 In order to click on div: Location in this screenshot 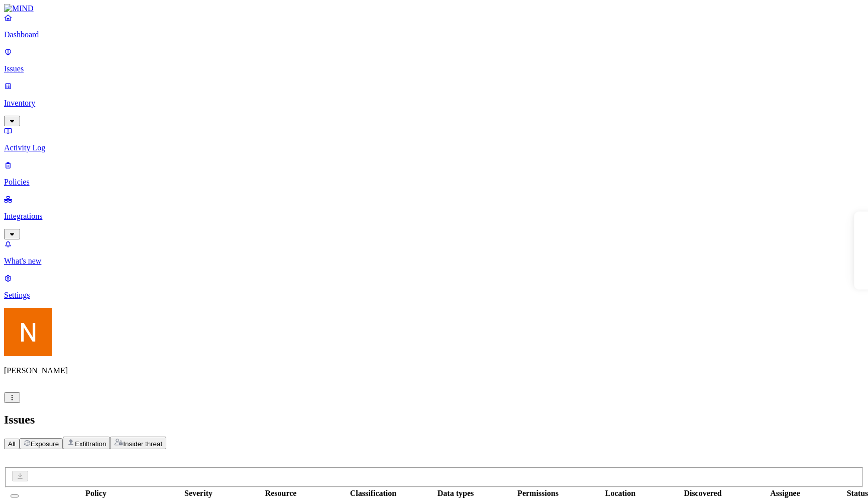, I will do `click(620, 493)`.